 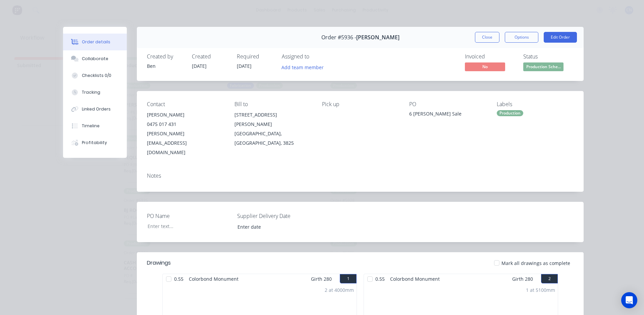 I want to click on button: Edit Order, so click(x=560, y=37).